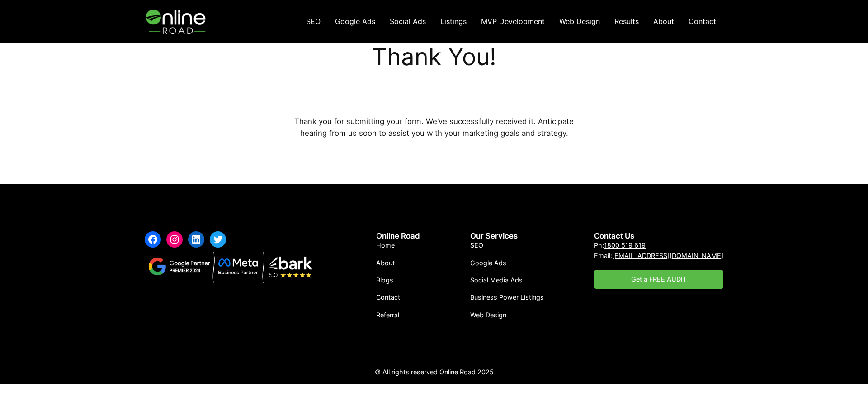  Describe the element at coordinates (507, 297) in the screenshot. I see `a: Business Power Listings` at that location.